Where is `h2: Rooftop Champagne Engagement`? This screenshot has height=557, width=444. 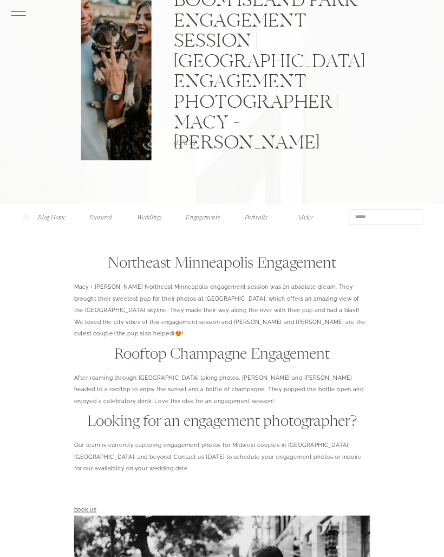
h2: Rooftop Champagne Engagement is located at coordinates (222, 354).